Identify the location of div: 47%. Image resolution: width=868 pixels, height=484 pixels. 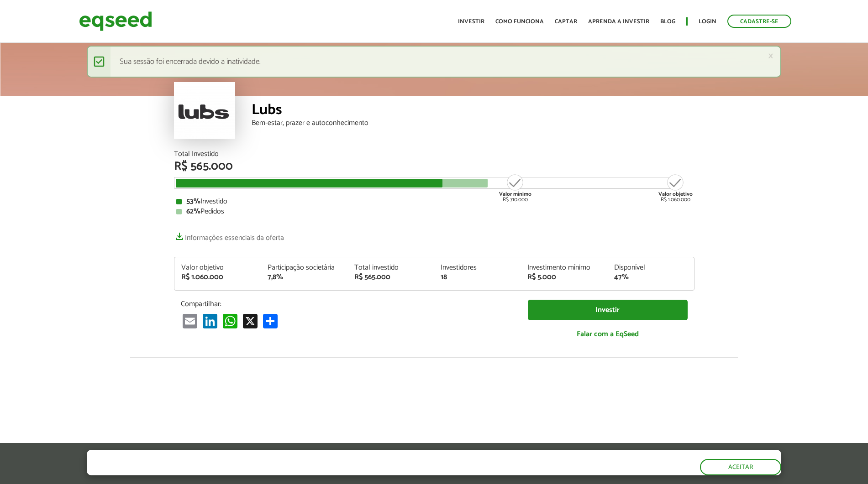
(651, 278).